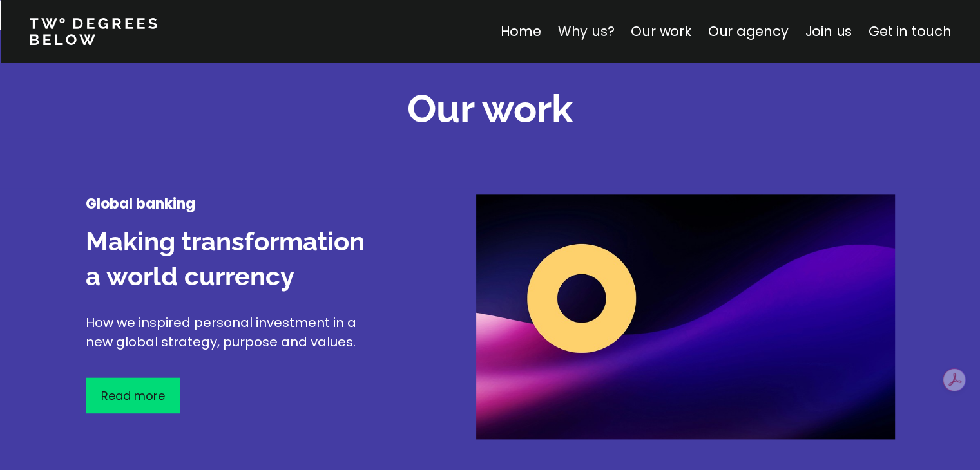  I want to click on a: Join us, so click(828, 31).